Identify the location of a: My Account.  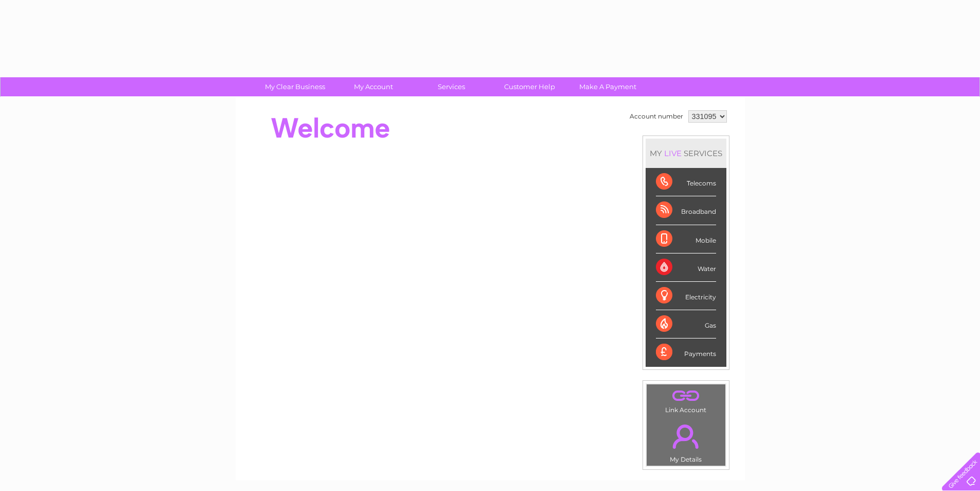
(373, 87).